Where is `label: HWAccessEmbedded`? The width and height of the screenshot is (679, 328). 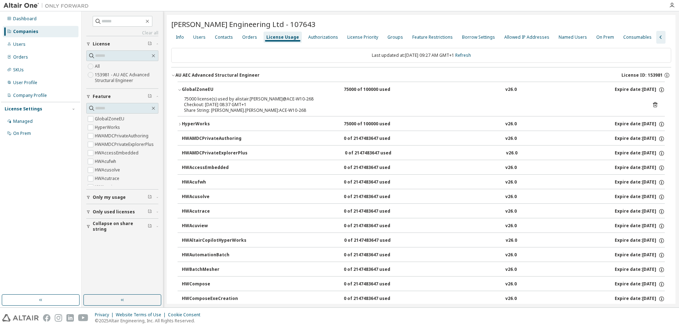 label: HWAccessEmbedded is located at coordinates (117, 153).